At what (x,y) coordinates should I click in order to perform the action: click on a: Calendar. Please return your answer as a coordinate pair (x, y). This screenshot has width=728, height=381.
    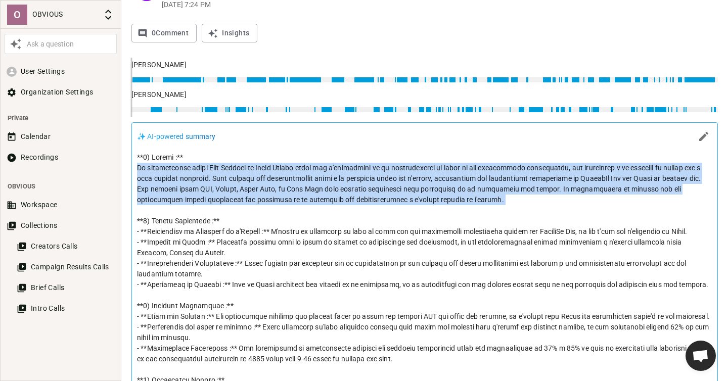
    Looking at the image, I should click on (61, 136).